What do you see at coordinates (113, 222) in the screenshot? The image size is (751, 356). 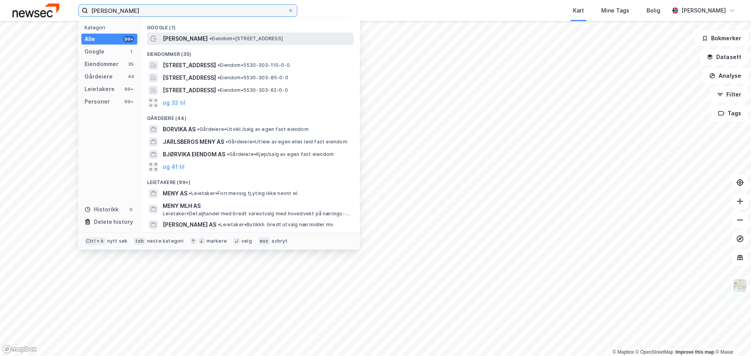 I see `div: Delete history` at bounding box center [113, 222].